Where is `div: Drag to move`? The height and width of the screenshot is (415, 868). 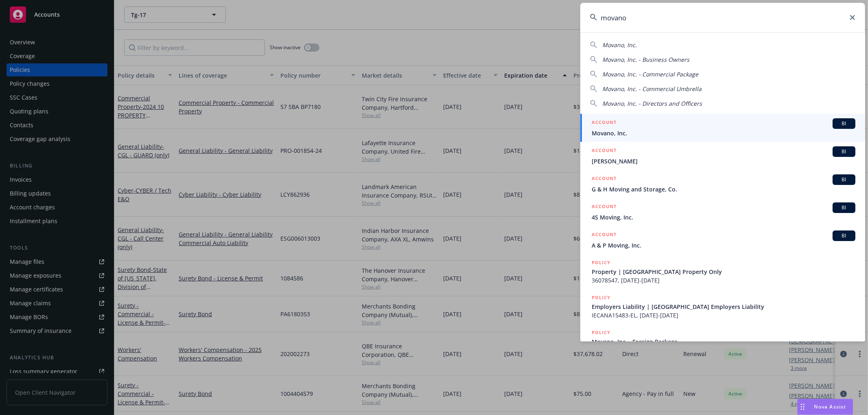
div: Drag to move is located at coordinates (802, 407).